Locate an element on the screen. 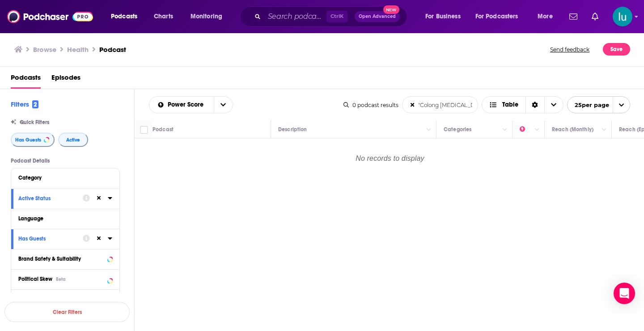  a: Charts is located at coordinates (163, 16).